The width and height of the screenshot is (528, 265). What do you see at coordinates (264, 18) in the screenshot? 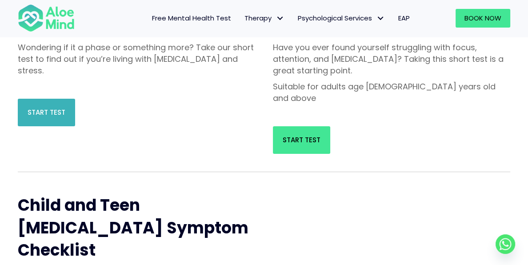
I see `a: TherapyTherapy: submenu` at bounding box center [264, 18].